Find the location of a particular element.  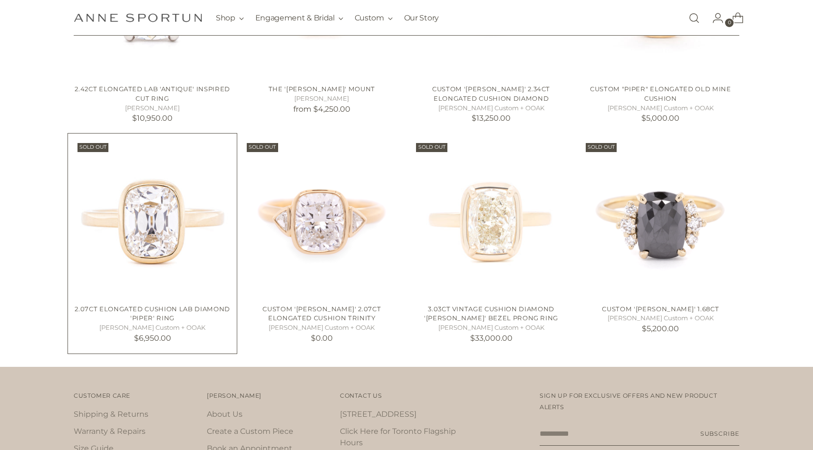

span: $0.00 is located at coordinates (322, 338).